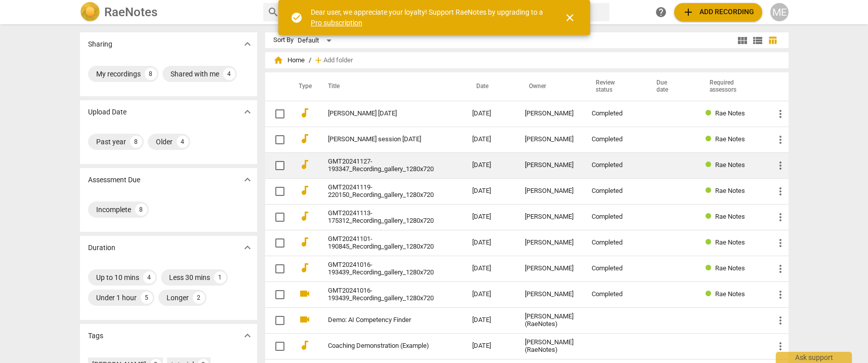  What do you see at coordinates (732, 87) in the screenshot?
I see `th: Required assessors` at bounding box center [732, 87].